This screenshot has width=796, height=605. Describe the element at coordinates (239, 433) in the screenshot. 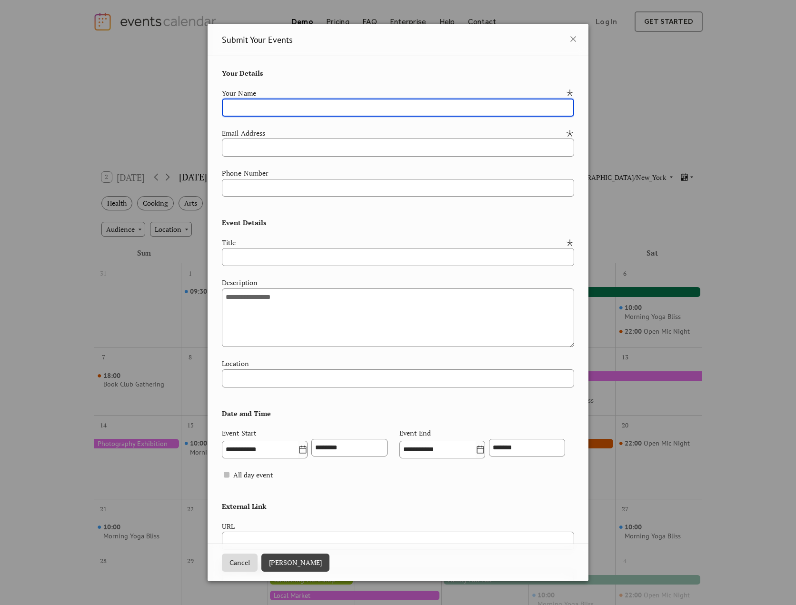

I see `div: Event Start` at that location.